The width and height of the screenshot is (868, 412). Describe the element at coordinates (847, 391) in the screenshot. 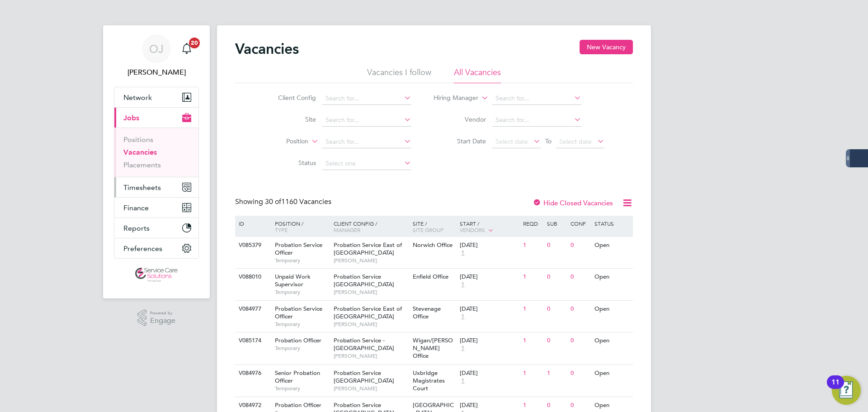

I see `button: Open Resource Center, 11 new notifications` at that location.